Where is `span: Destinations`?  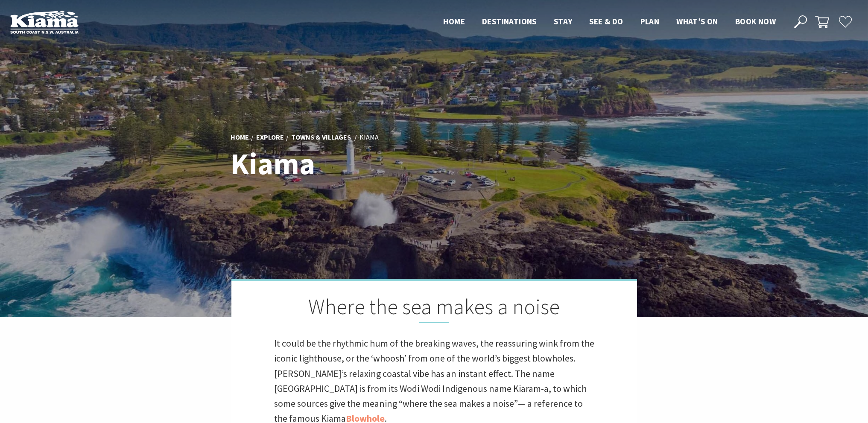 span: Destinations is located at coordinates (509, 21).